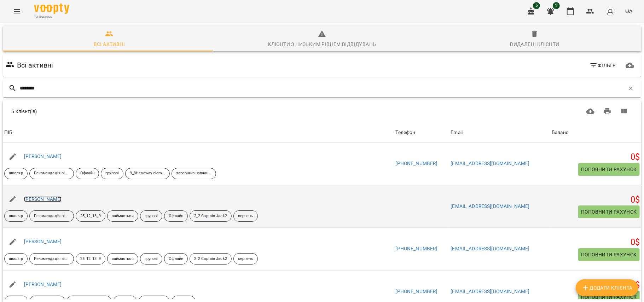 This screenshot has height=302, width=644. I want to click on button: Друк, so click(608, 112).